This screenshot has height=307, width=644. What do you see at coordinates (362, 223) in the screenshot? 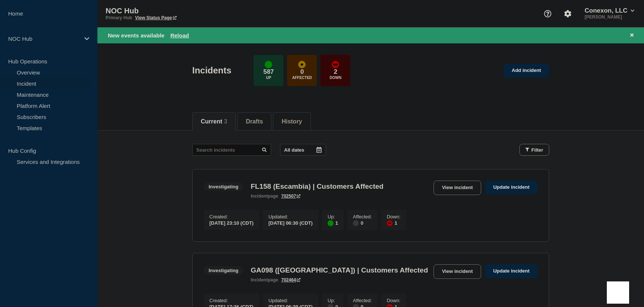
I see `div: 0` at bounding box center [362, 223].